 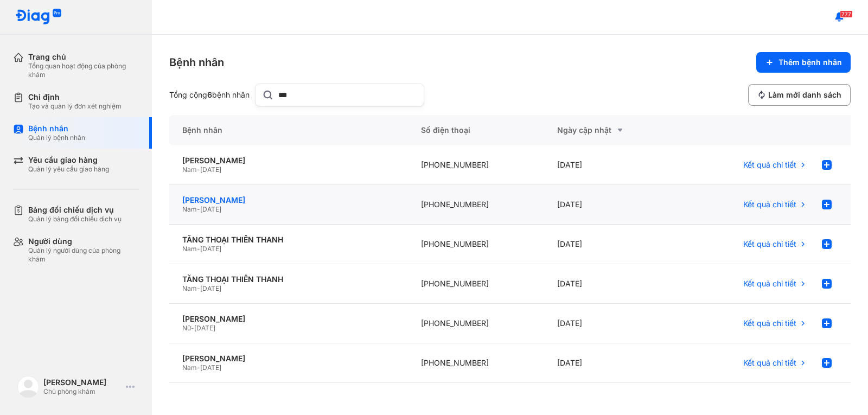 What do you see at coordinates (803, 62) in the screenshot?
I see `button: Thêm bệnh nhân` at bounding box center [803, 62].